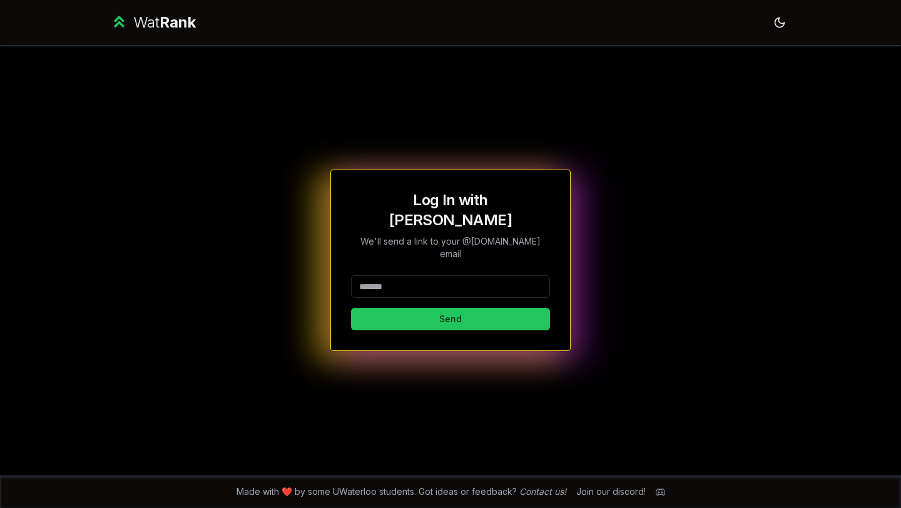  Describe the element at coordinates (165, 23) in the screenshot. I see `div: Wat` at that location.